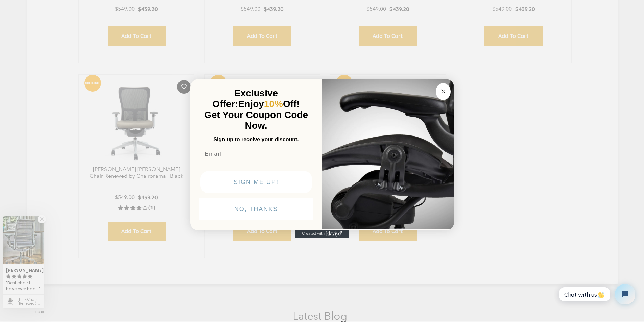 This screenshot has height=322, width=644. I want to click on span: Chat with us, so click(31, 16).